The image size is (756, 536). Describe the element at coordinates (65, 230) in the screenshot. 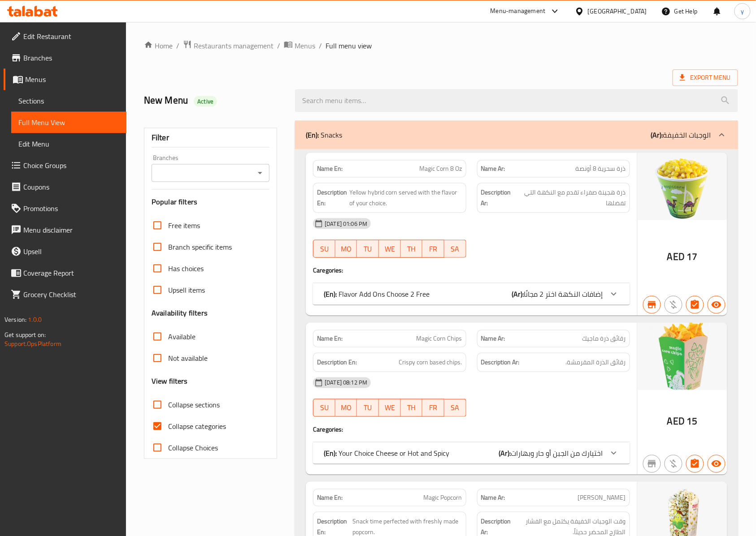

I see `a: Menu disclaimer` at that location.